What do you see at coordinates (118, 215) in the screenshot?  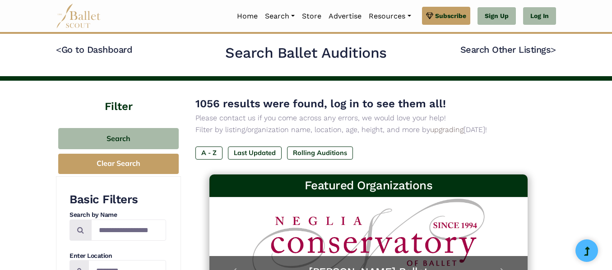 I see `h4: Search by Name` at bounding box center [118, 215].